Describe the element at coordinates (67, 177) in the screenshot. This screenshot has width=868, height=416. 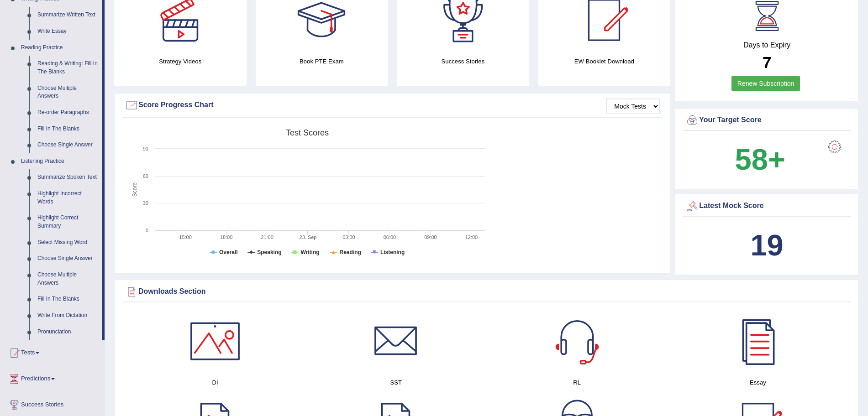
I see `a: Summarize Spoken Text` at that location.